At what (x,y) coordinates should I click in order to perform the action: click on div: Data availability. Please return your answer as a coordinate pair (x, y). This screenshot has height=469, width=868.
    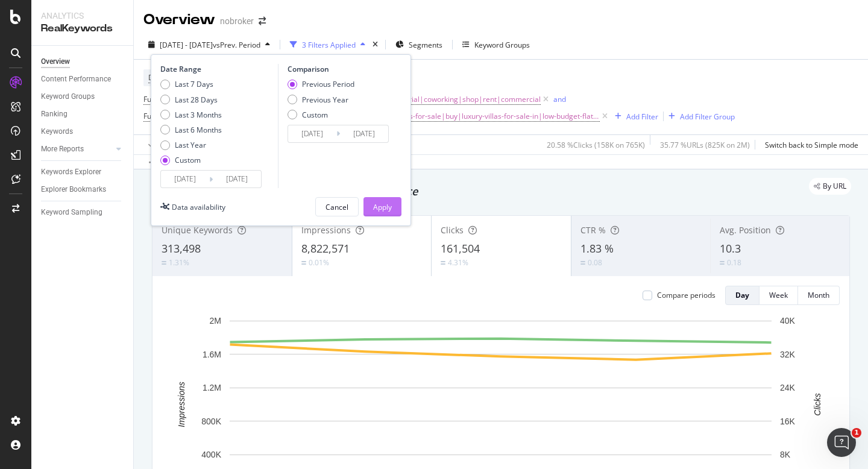
    Looking at the image, I should click on (198, 207).